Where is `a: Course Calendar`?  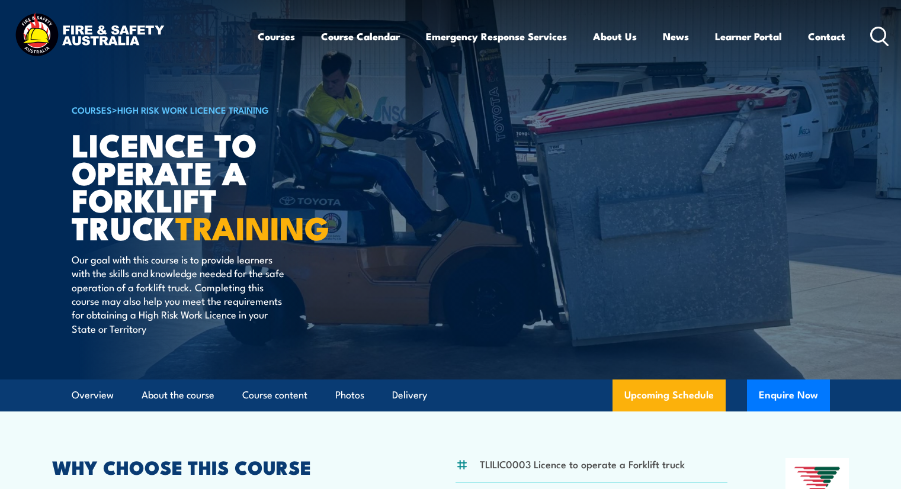
a: Course Calendar is located at coordinates (360, 36).